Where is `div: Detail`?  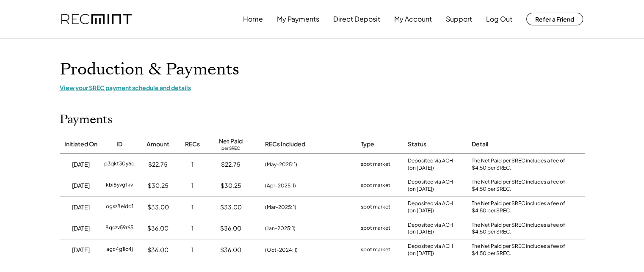
div: Detail is located at coordinates (480, 145).